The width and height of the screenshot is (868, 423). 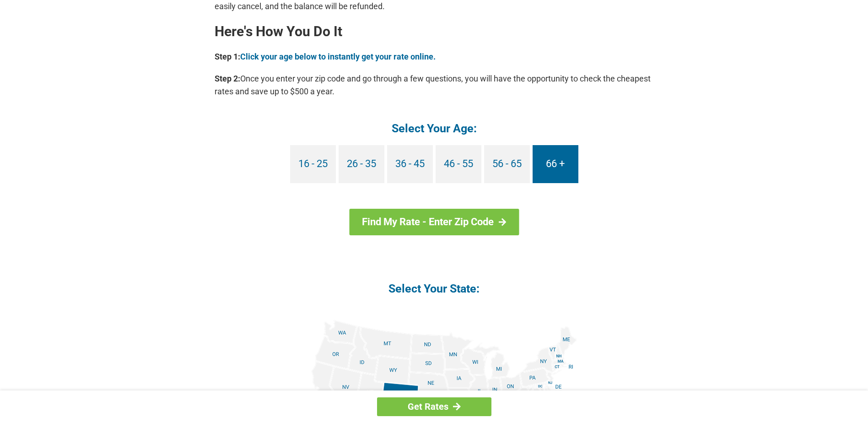 What do you see at coordinates (361, 164) in the screenshot?
I see `a: 26 - 35` at bounding box center [361, 164].